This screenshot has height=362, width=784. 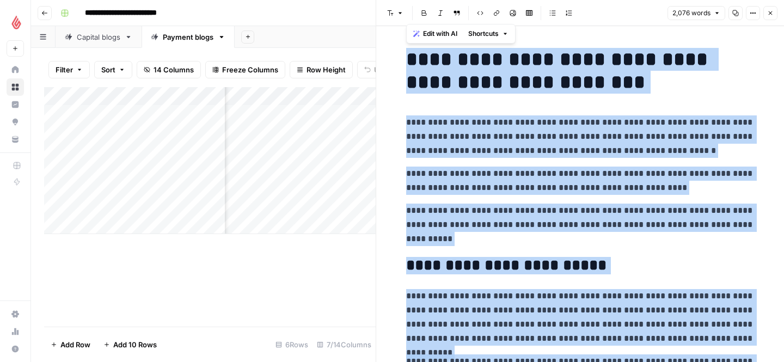 What do you see at coordinates (113, 70) in the screenshot?
I see `button: Sort` at bounding box center [113, 70].